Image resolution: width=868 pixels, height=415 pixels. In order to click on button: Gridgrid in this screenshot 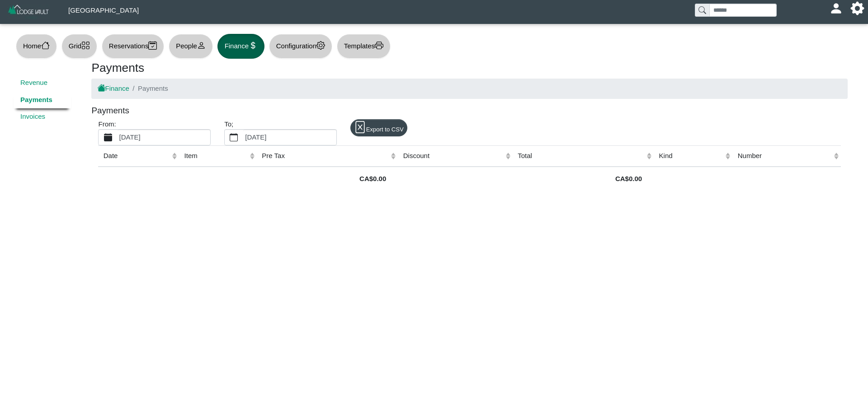, I will do `click(79, 46)`.